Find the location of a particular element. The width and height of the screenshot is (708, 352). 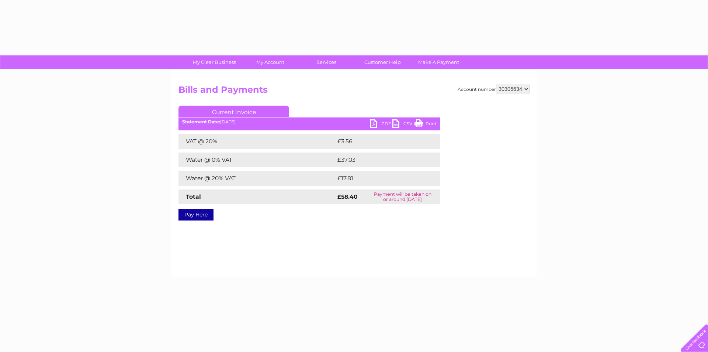

a: PDF is located at coordinates (381, 124).